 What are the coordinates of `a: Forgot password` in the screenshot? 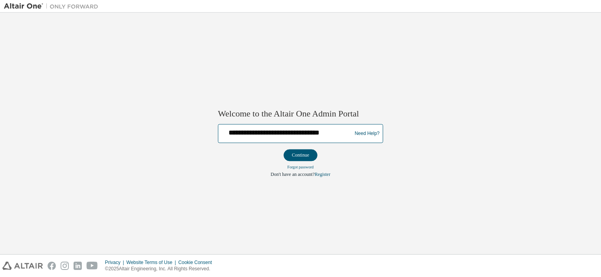 It's located at (300, 167).